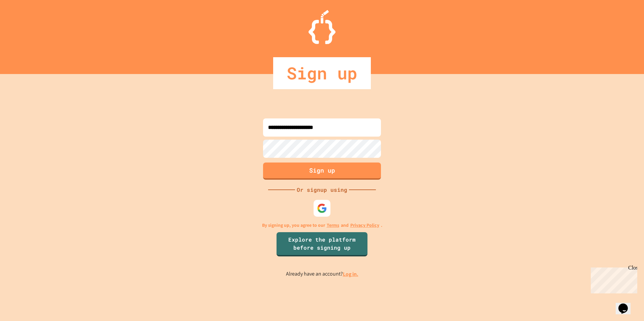  What do you see at coordinates (322, 27) in the screenshot?
I see `img: Logo.svg` at bounding box center [322, 27].